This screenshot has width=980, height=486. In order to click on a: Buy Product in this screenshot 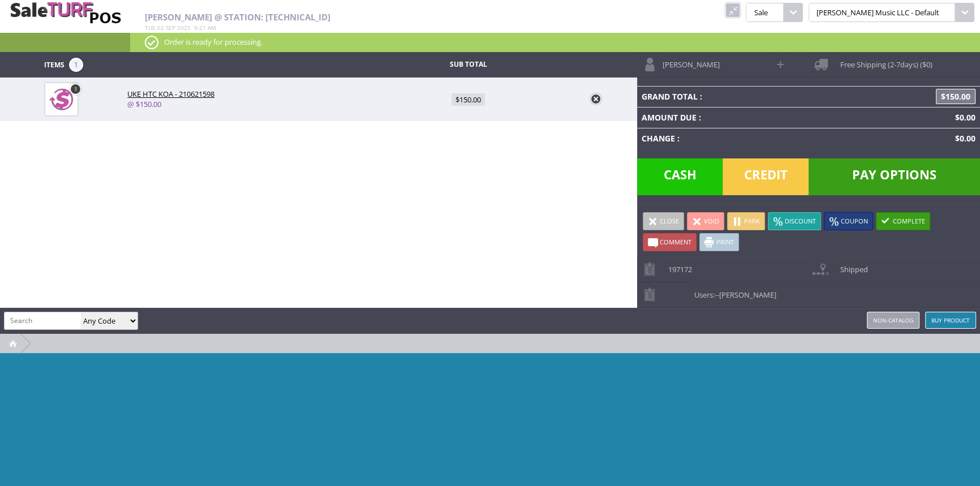, I will do `click(950, 320)`.